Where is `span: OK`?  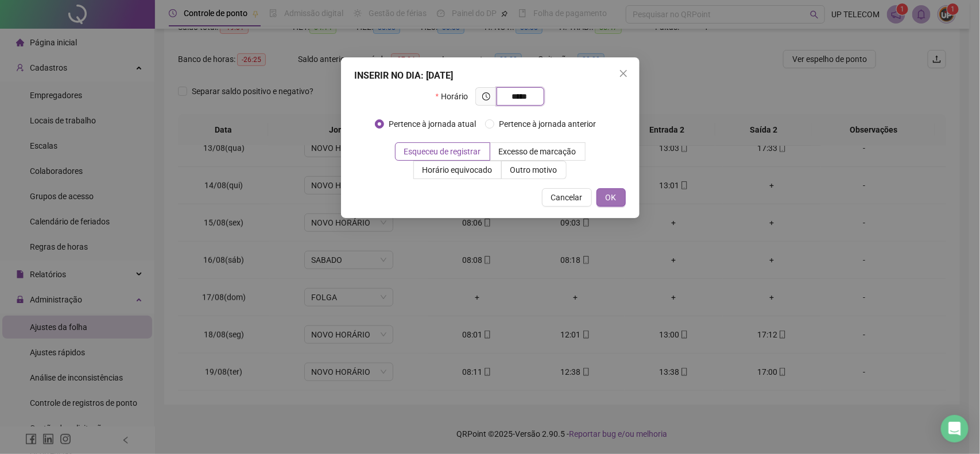 span: OK is located at coordinates (611, 198).